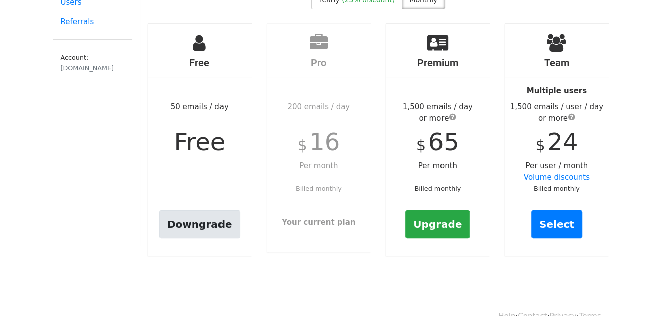 This screenshot has width=661, height=316. What do you see at coordinates (199, 142) in the screenshot?
I see `span: Free` at bounding box center [199, 142].